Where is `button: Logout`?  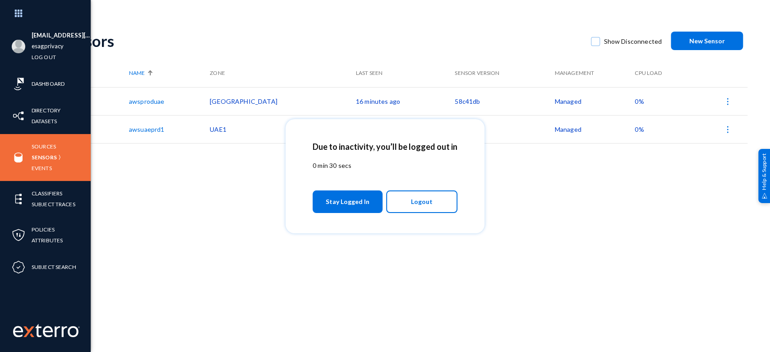 button: Logout is located at coordinates (421, 202).